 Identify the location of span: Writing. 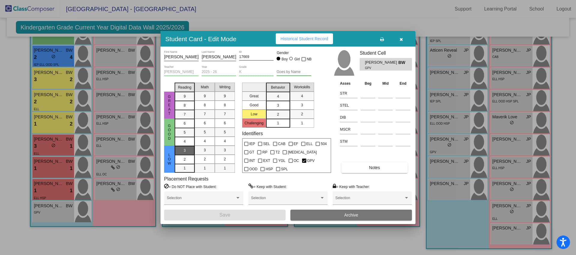
(225, 87).